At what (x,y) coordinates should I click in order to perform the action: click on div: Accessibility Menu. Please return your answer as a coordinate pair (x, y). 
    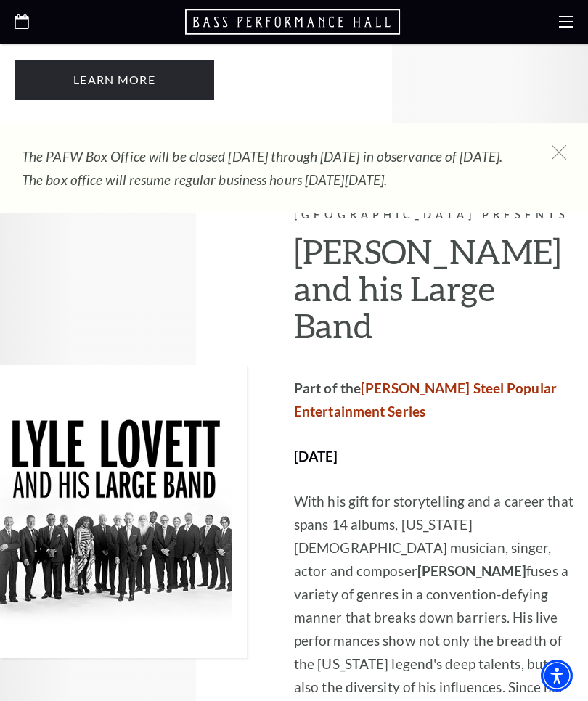
    Looking at the image, I should click on (556, 676).